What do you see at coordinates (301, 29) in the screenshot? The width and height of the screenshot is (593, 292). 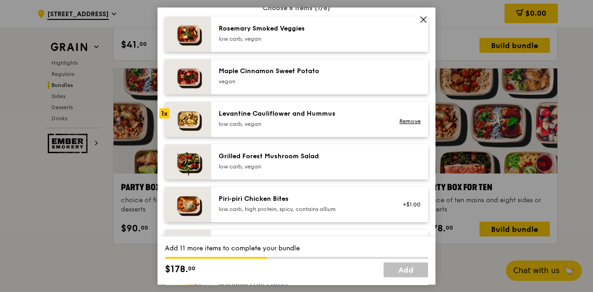 I see `div: Rosemary Smoked Veggies` at bounding box center [301, 29].